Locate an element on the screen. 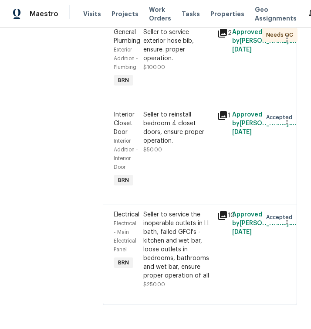 This screenshot has width=311, height=329. span: Tasks is located at coordinates (191, 14).